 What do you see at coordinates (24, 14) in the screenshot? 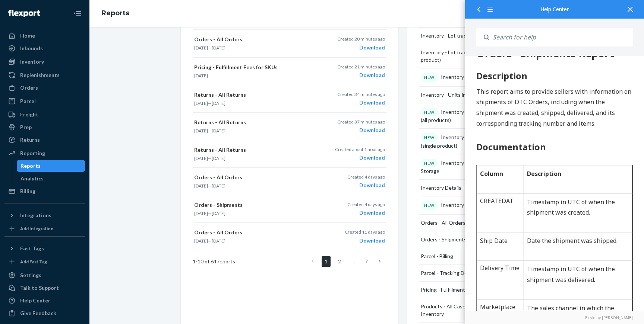
I see `img: Flexport logo` at bounding box center [24, 14].